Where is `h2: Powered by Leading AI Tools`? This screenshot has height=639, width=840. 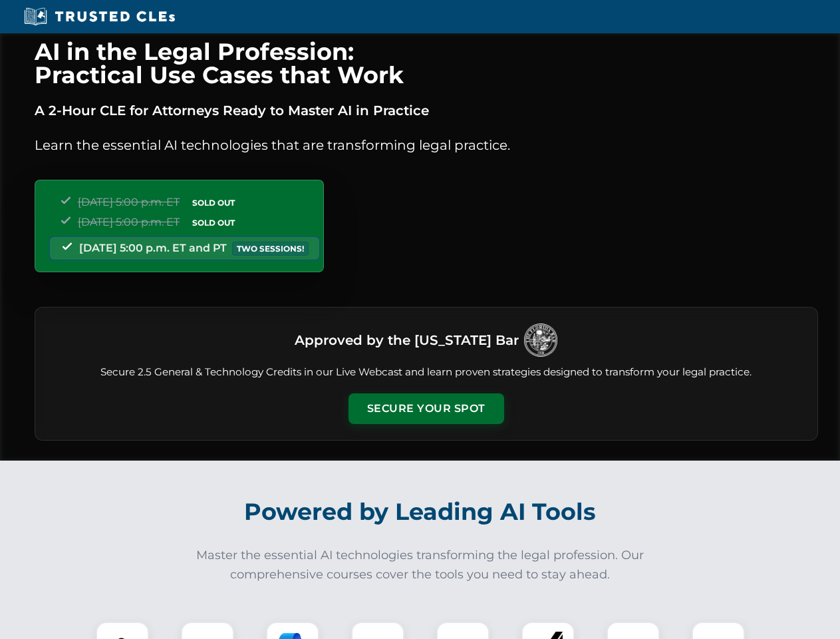 h2: Powered by Leading AI Tools is located at coordinates (420, 512).